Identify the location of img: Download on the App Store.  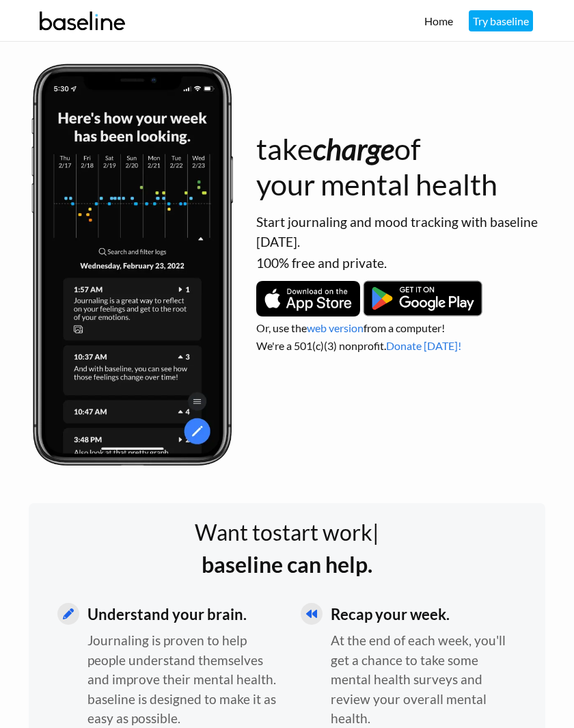
(308, 299).